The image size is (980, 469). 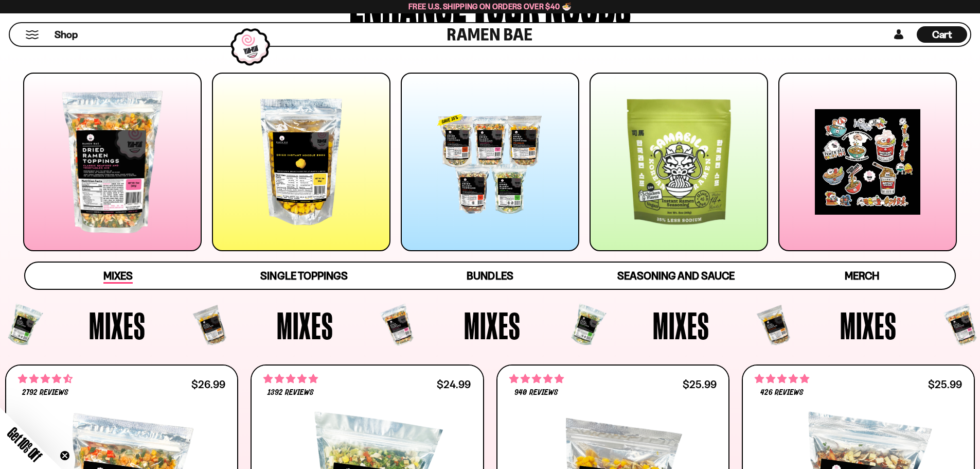 I want to click on span: Merch, so click(x=861, y=276).